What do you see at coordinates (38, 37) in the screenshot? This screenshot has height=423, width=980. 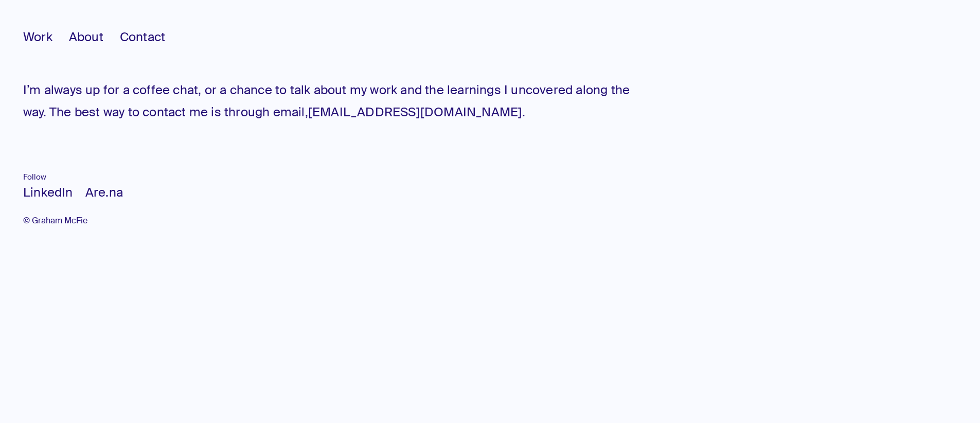 I see `span: Work` at bounding box center [38, 37].